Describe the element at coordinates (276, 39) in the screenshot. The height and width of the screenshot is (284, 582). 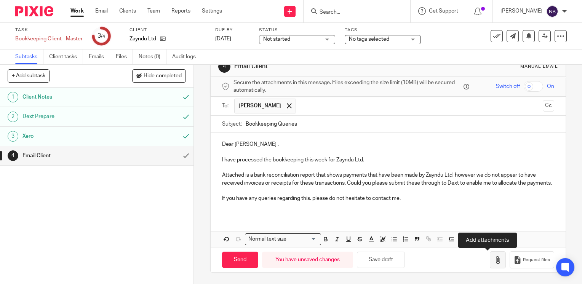
I see `span: Not started` at that location.